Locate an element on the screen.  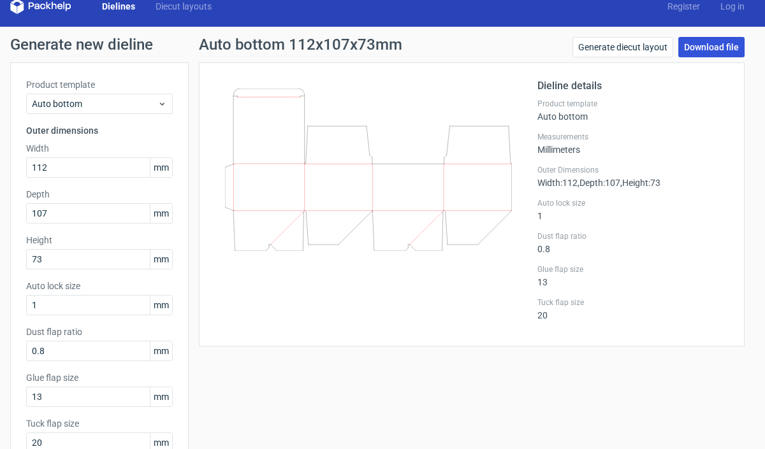
div: Millimeters is located at coordinates (633, 143).